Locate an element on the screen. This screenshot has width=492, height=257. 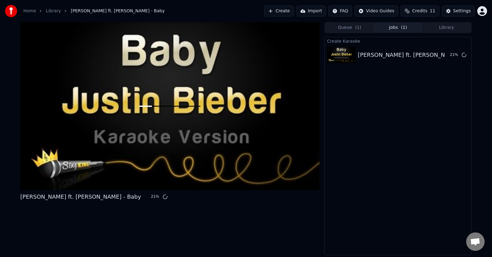
button: Queue is located at coordinates (350, 28).